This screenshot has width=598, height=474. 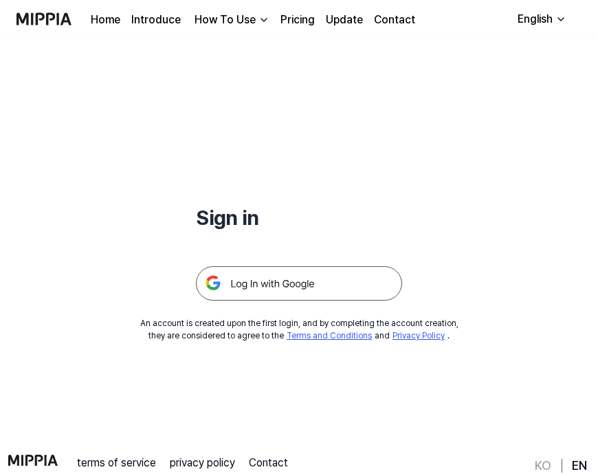 I want to click on a: Pricing, so click(x=298, y=20).